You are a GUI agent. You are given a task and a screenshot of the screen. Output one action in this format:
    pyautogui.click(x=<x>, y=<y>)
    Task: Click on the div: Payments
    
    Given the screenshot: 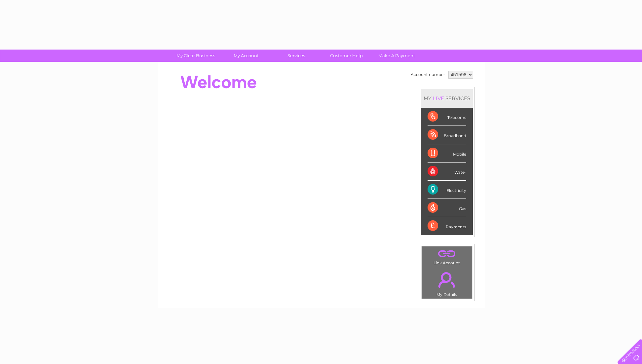 What is the action you would take?
    pyautogui.click(x=447, y=226)
    